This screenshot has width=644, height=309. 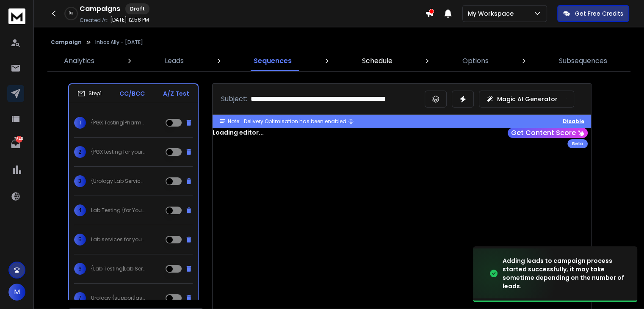 I want to click on span: 7, so click(x=80, y=298).